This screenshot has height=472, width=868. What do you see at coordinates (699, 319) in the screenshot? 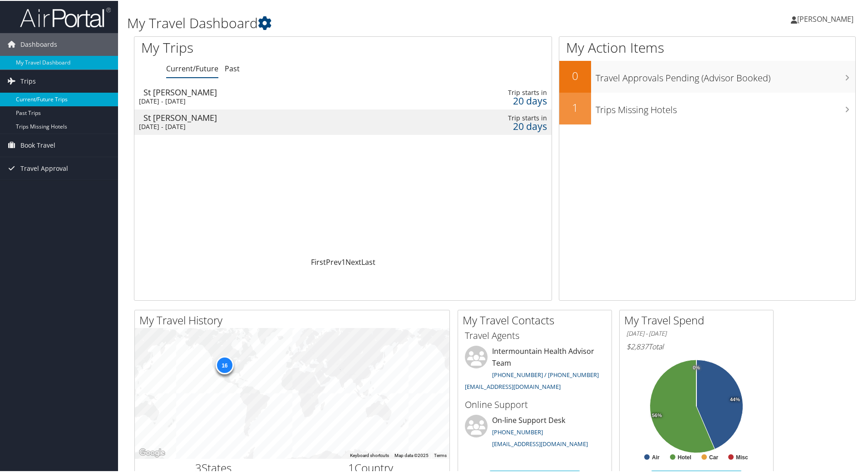
I see `h2: My Travel Spend` at bounding box center [699, 319].